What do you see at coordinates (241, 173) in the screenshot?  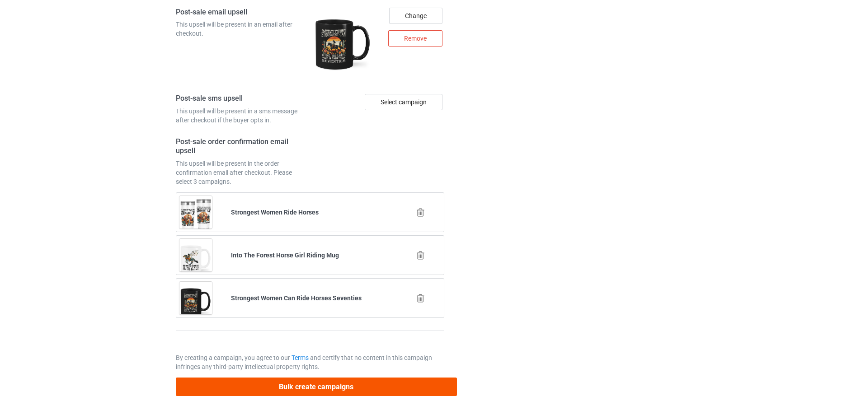 I see `div: This upsell will be present in the order confirmation email after checkout. Please select 3 campa...` at bounding box center [241, 173].